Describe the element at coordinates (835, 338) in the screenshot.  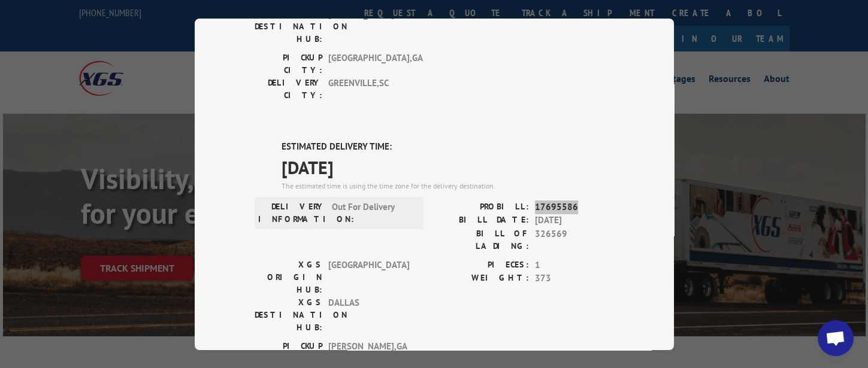
I see `div: Open chat` at that location.